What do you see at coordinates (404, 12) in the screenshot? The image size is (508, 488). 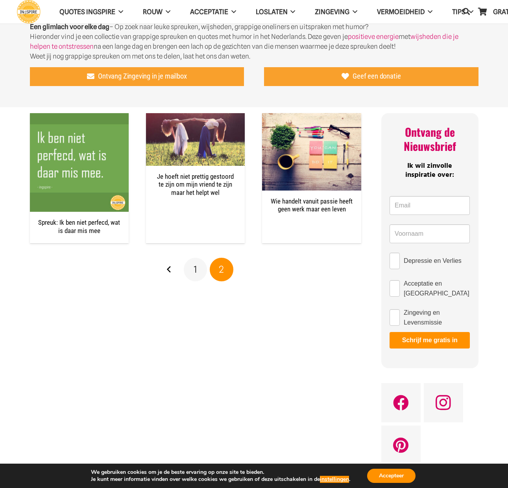 I see `a: VERMOEIDHEID` at bounding box center [404, 12].